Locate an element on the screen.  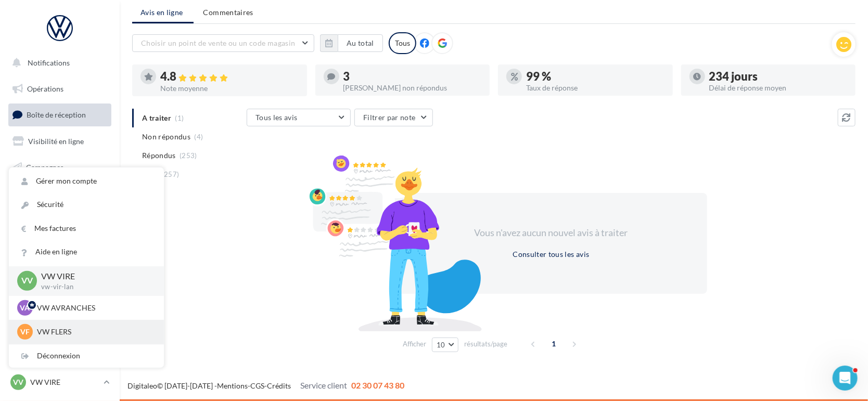
a: Calendrier is located at coordinates (60, 245).